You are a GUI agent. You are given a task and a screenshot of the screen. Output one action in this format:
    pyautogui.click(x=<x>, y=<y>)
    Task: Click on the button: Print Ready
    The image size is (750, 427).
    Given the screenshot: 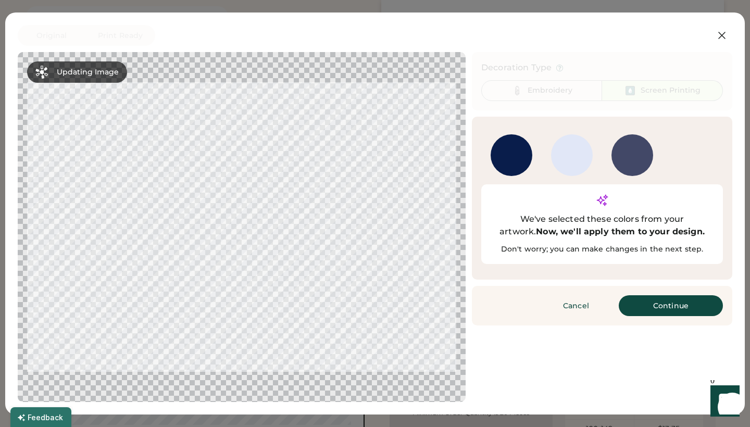 What is the action you would take?
    pyautogui.click(x=120, y=35)
    